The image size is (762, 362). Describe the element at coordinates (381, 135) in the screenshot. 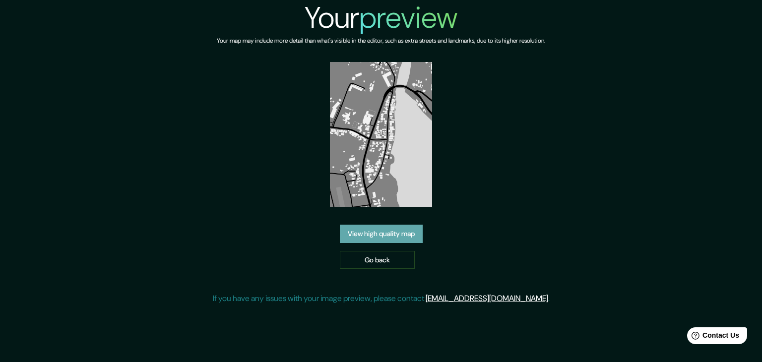

I see `img: created-map-preview` at that location.